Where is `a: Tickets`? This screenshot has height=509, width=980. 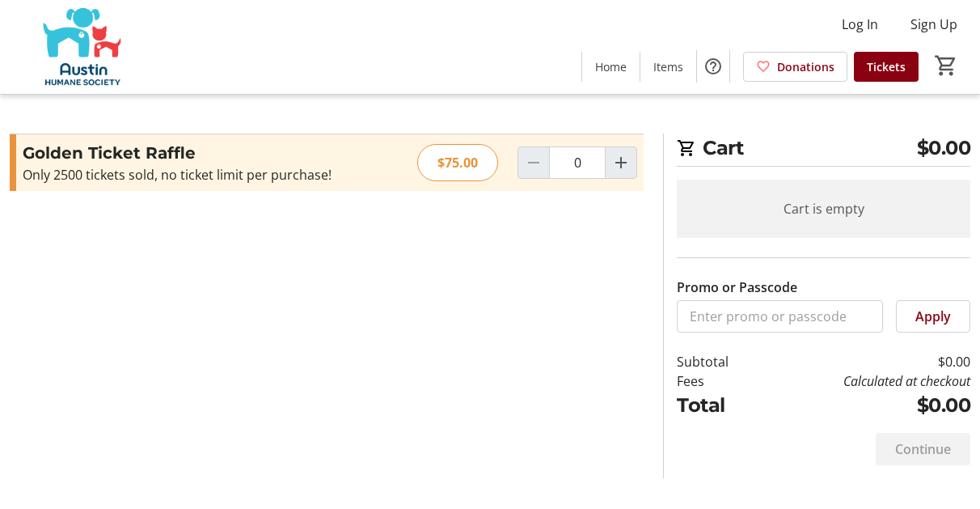 a: Tickets is located at coordinates (886, 66).